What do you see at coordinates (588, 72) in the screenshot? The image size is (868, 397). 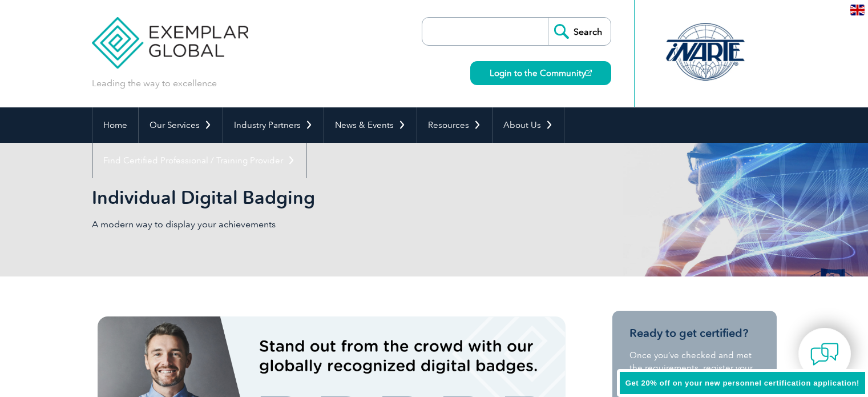 I see `img: open_square.png` at bounding box center [588, 72].